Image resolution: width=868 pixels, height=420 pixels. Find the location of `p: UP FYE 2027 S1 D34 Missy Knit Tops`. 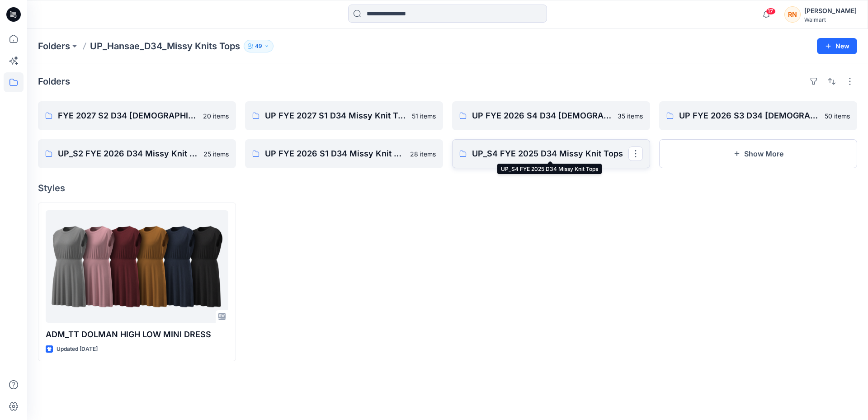

p: UP FYE 2027 S1 D34 Missy Knit Tops is located at coordinates (335, 115).